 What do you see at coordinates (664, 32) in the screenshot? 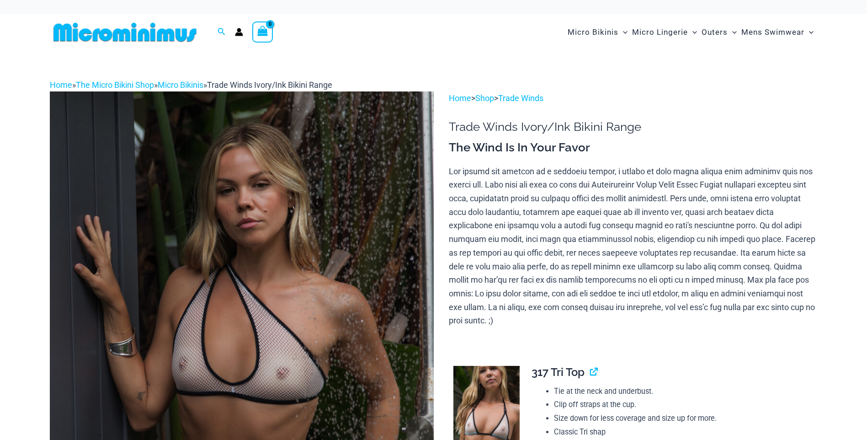
I see `a: Micro LingerieMenu ToggleMenu Toggle` at bounding box center [664, 32].